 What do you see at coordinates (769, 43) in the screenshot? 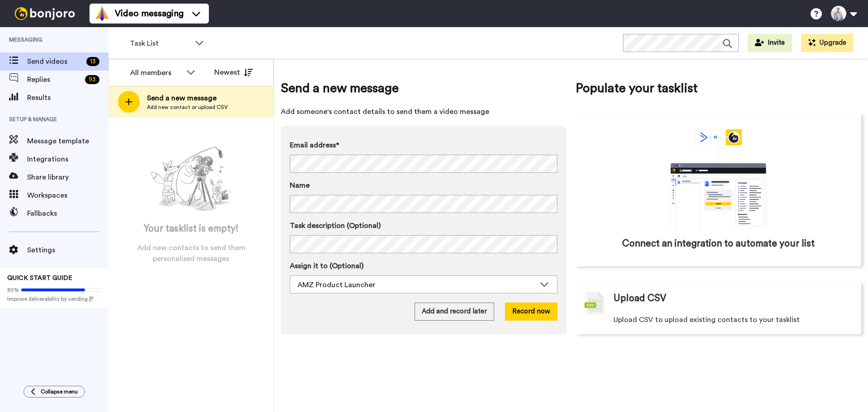
I see `a: Invite` at bounding box center [769, 43].